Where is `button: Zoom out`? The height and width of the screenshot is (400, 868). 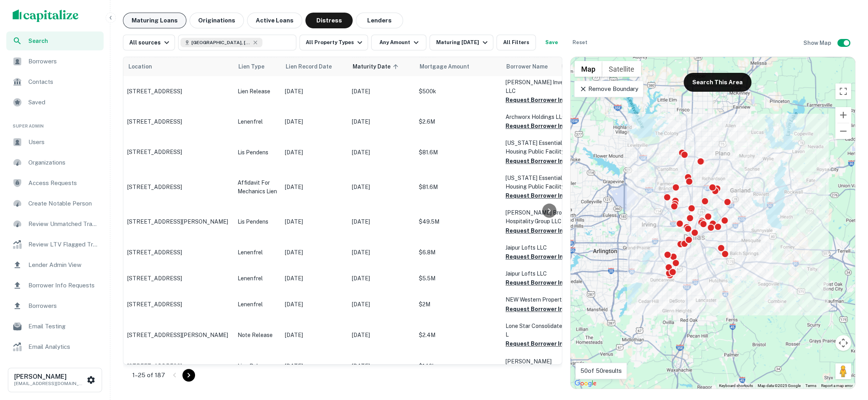 button: Zoom out is located at coordinates (843, 131).